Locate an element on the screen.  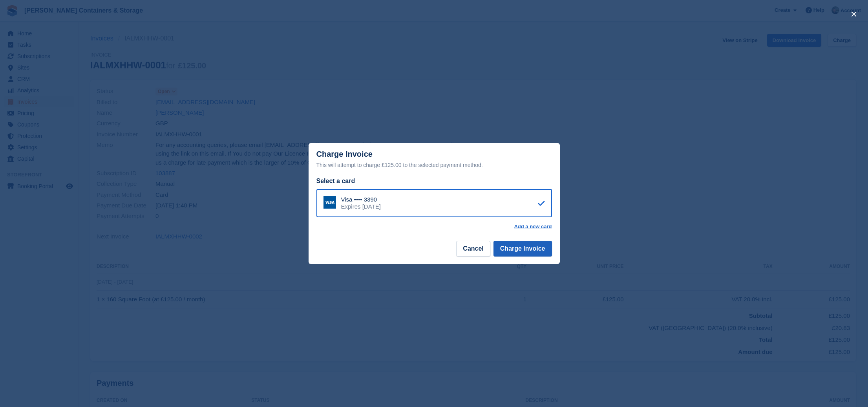
button: Charge Invoice is located at coordinates (522, 249).